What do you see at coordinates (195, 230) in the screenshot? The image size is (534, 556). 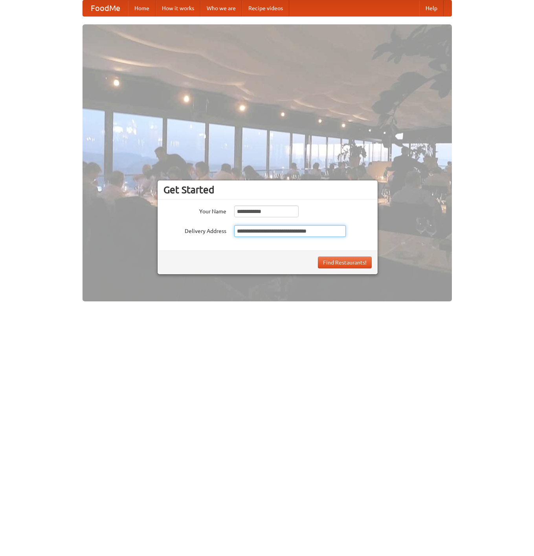 I see `label: Delivery Address` at bounding box center [195, 230].